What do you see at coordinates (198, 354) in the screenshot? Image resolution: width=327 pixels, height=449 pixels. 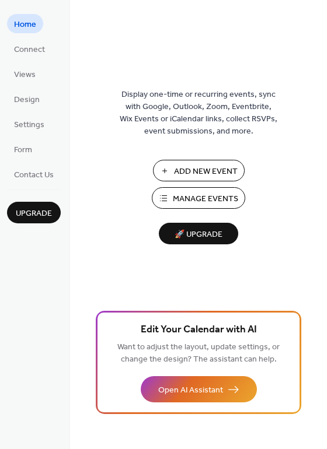 I see `span: Want to adjust the layout, update settings, or change the design? The assistant can help.` at bounding box center [198, 354].